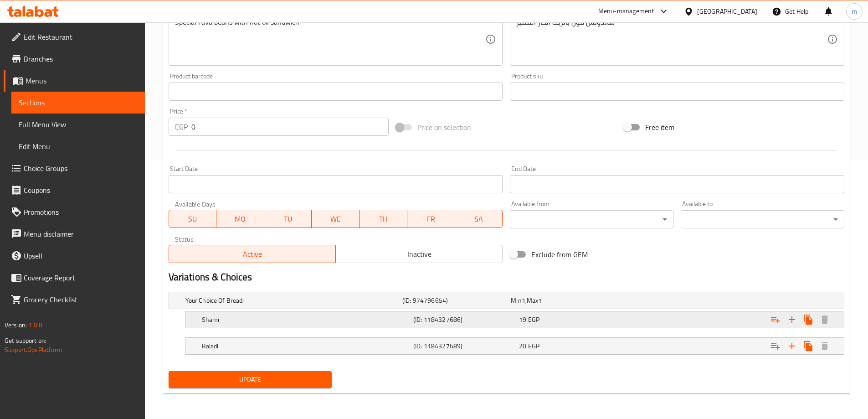 This screenshot has width=868, height=419. I want to click on span: 20, so click(523, 346).